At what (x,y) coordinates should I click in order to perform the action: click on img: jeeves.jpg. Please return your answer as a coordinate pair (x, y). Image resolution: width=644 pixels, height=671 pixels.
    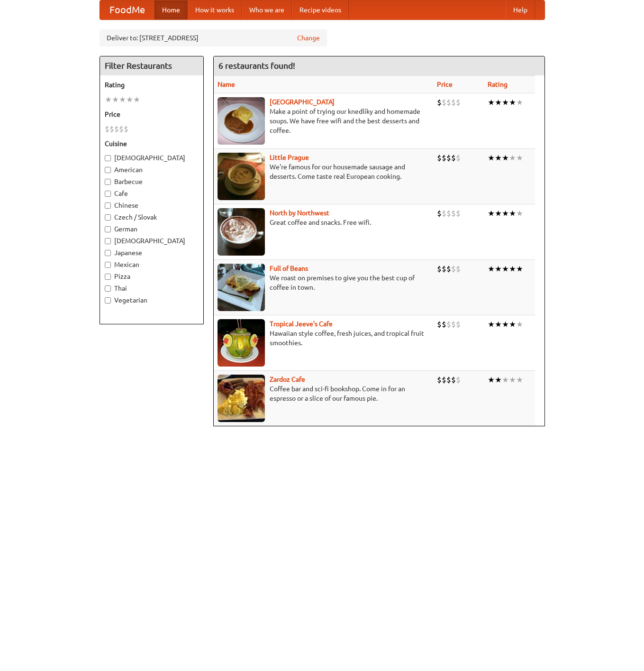
    Looking at the image, I should click on (241, 343).